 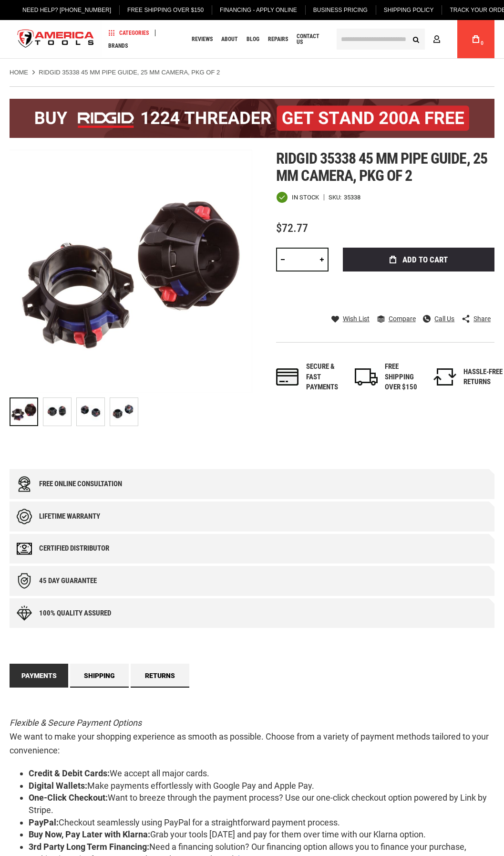 What do you see at coordinates (39, 676) in the screenshot?
I see `a: Payments` at bounding box center [39, 676].